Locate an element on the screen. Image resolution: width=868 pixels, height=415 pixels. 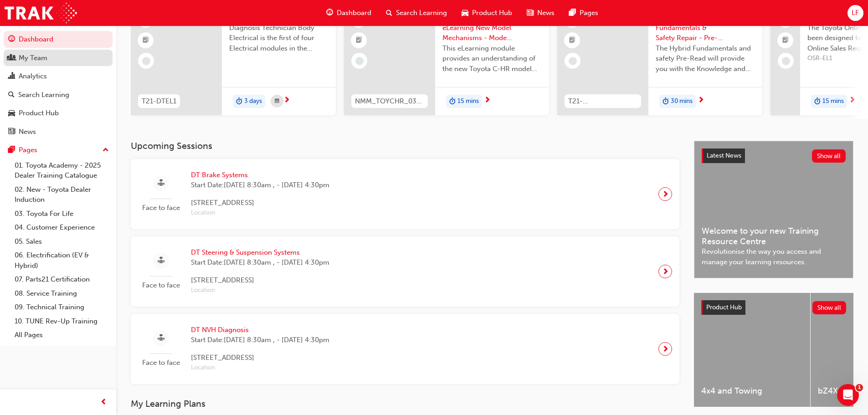
div: My Team is located at coordinates (33, 58).